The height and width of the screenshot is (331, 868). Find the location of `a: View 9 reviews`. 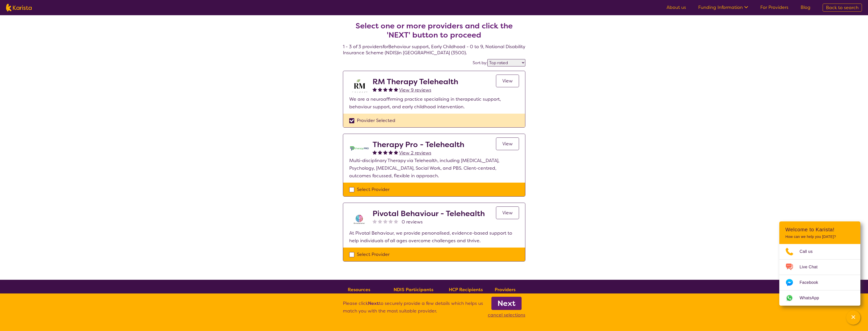

a: View 9 reviews is located at coordinates (415, 90).